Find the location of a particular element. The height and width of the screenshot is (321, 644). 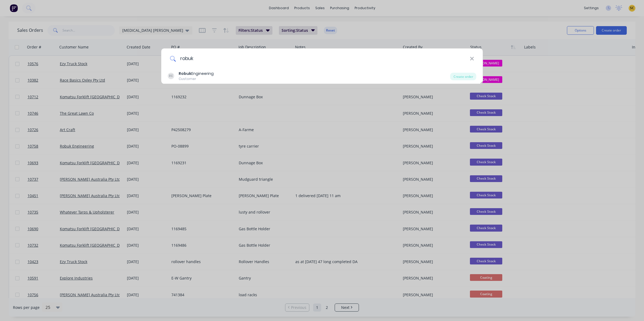

input: Enter a customer name to create a new order... is located at coordinates (322, 59).